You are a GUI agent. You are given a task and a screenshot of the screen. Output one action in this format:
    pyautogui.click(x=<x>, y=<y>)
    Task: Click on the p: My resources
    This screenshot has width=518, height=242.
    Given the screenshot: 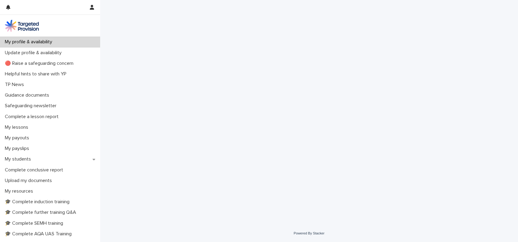 What is the action you would take?
    pyautogui.click(x=20, y=191)
    